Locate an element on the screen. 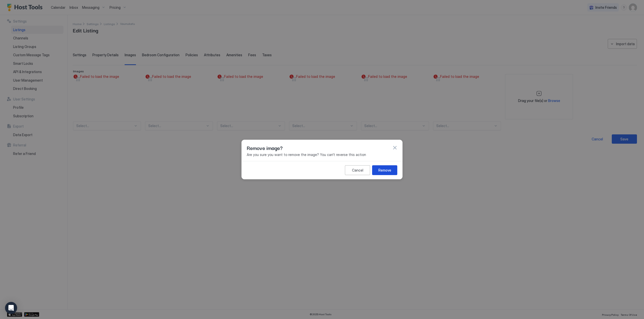 The height and width of the screenshot is (319, 644). span: Are you sure you want to remove the image? You can't reverse this action is located at coordinates (322, 155).